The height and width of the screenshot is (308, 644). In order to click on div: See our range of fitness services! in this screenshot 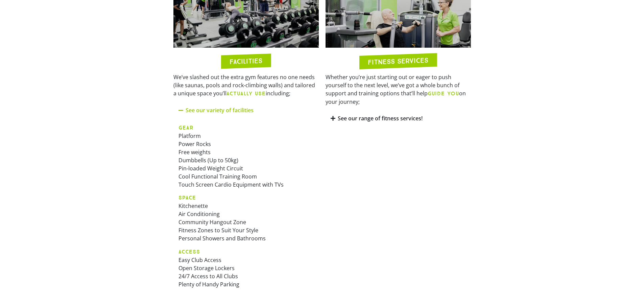, I will do `click(398, 118)`.